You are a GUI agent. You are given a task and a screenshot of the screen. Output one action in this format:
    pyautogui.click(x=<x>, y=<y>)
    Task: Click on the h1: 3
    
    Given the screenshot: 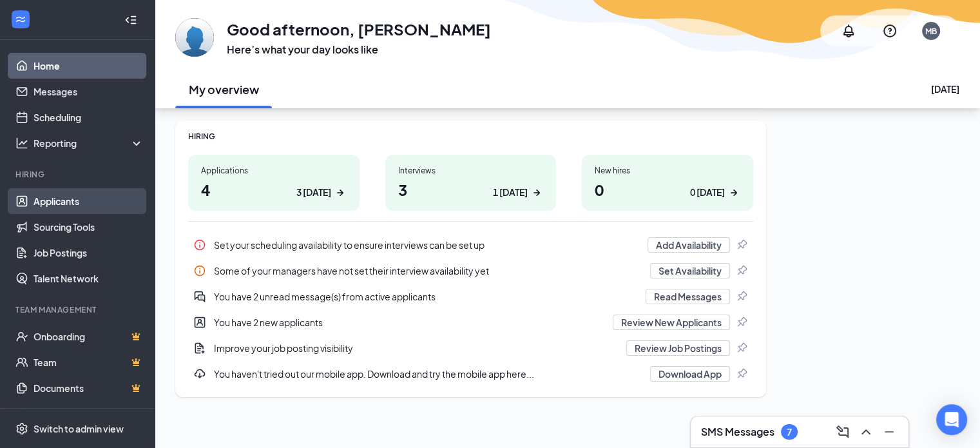 What is the action you would take?
    pyautogui.click(x=471, y=189)
    